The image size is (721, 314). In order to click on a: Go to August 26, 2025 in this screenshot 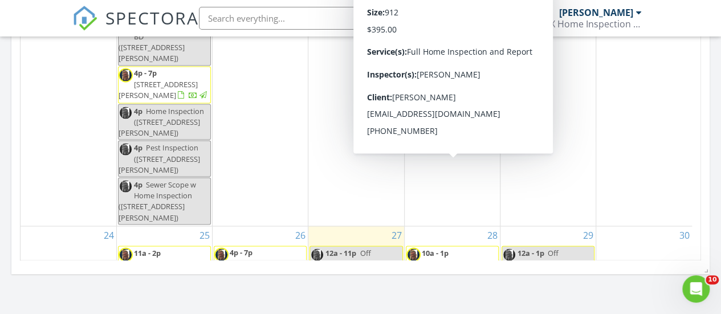, I will do `click(300, 235)`.